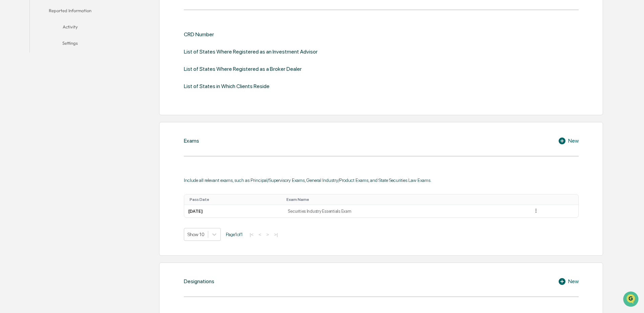  What do you see at coordinates (65, 117) in the screenshot?
I see `a: Powered byPylon` at bounding box center [65, 117].